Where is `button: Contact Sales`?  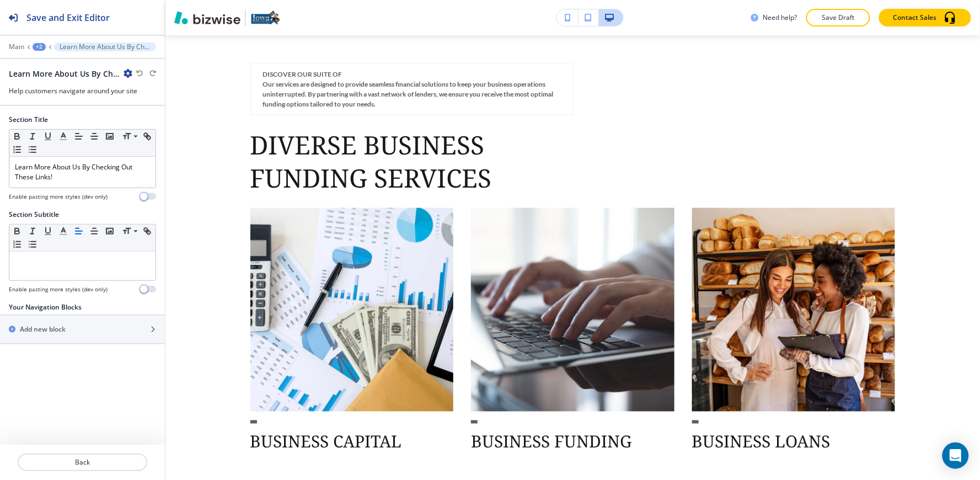
button: Contact Sales is located at coordinates (925, 18).